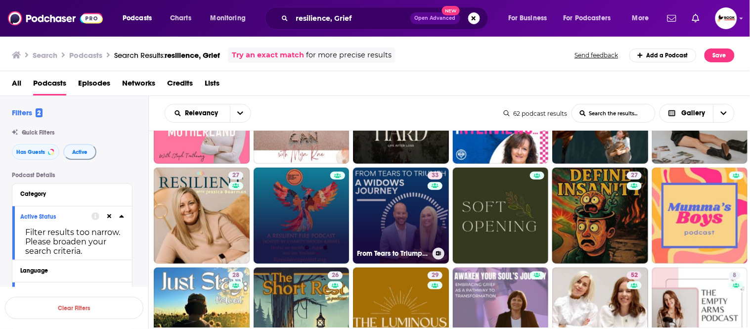 This screenshot has width=750, height=329. Describe the element at coordinates (535, 113) in the screenshot. I see `div: 62 podcast results` at that location.